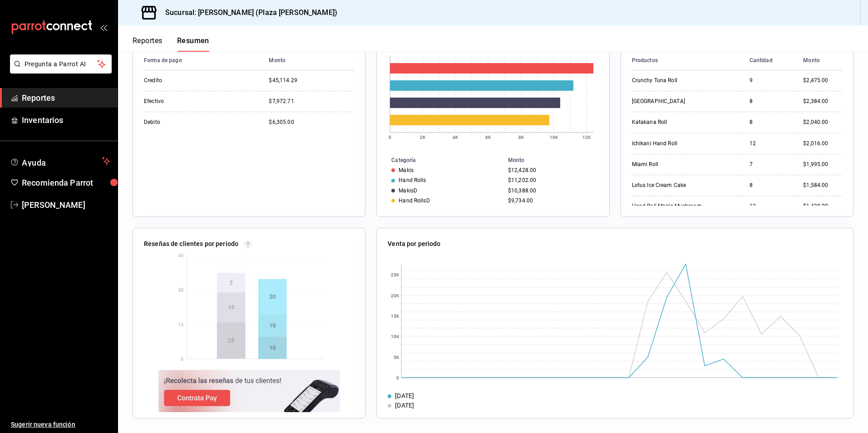 The image size is (868, 433). Describe the element at coordinates (769, 80) in the screenshot. I see `div: 9` at that location.